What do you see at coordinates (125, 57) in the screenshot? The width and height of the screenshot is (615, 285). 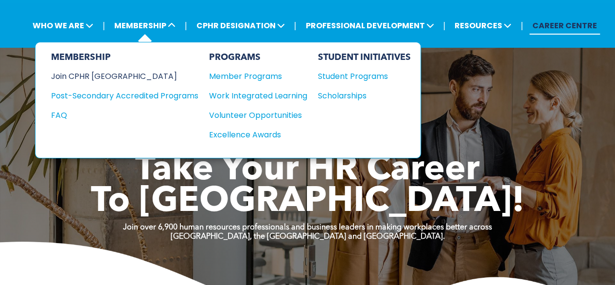 I see `div: MEMBERSHIP` at bounding box center [125, 57].